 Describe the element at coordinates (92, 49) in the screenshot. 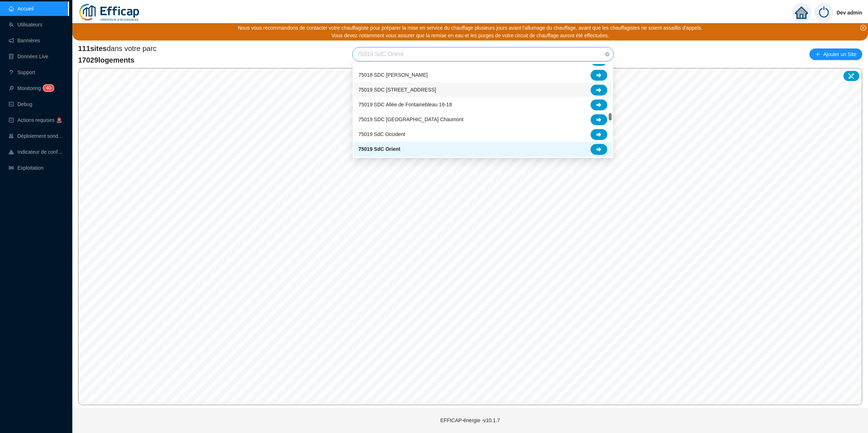

I see `span: 111 sites` at that location.